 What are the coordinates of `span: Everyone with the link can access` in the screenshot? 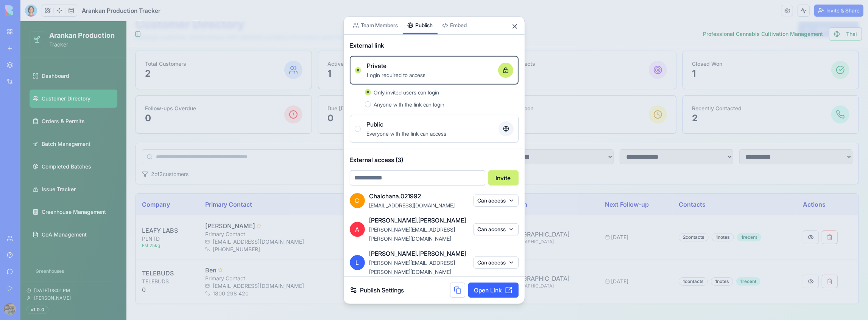 It's located at (406, 133).